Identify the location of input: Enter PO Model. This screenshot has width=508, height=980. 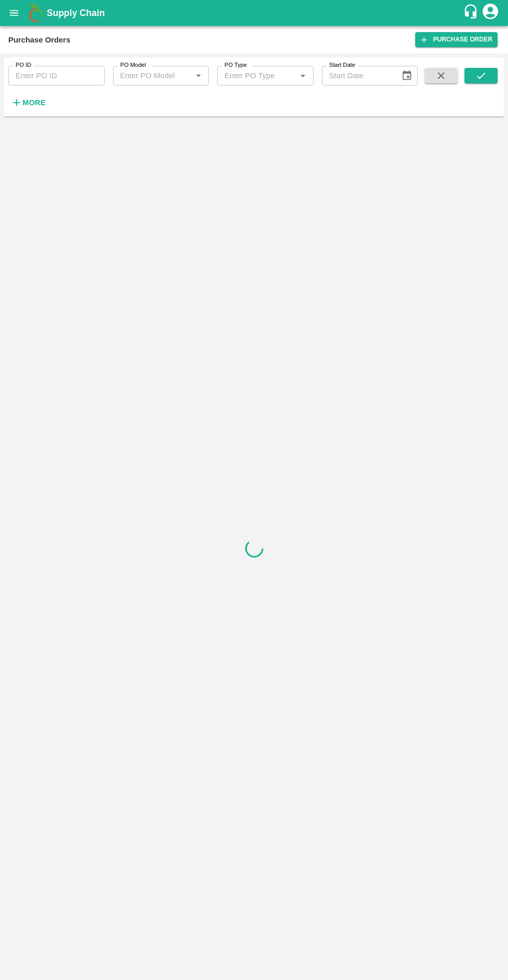
(152, 75).